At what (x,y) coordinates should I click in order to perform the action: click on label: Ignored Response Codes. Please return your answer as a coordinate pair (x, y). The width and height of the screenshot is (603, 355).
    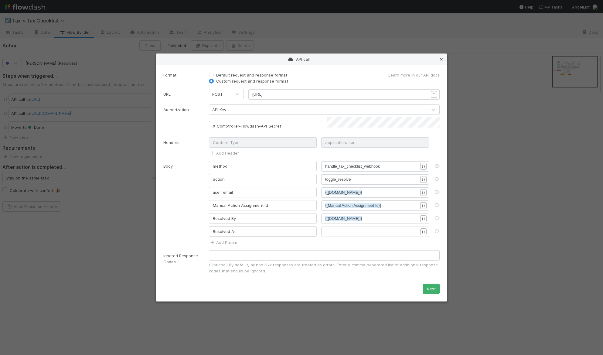
    Looking at the image, I should click on (184, 259).